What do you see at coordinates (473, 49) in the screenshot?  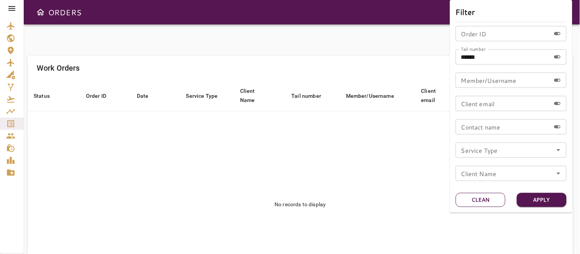 I see `label: Tail number` at bounding box center [473, 49].